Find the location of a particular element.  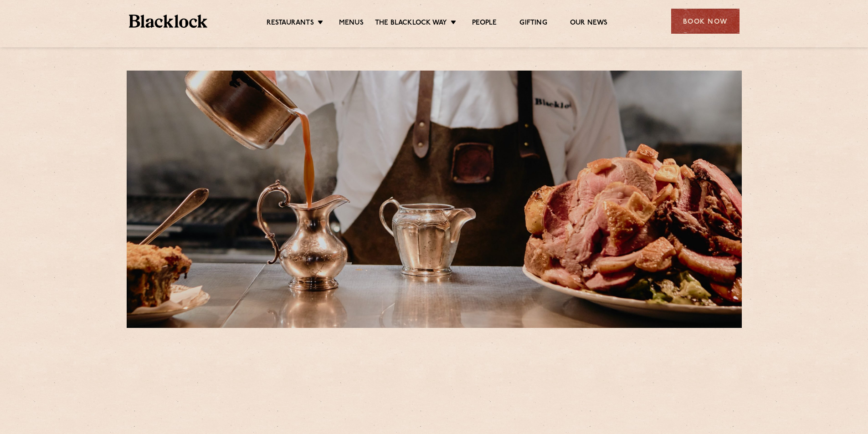

a: Gifting is located at coordinates (533, 24).